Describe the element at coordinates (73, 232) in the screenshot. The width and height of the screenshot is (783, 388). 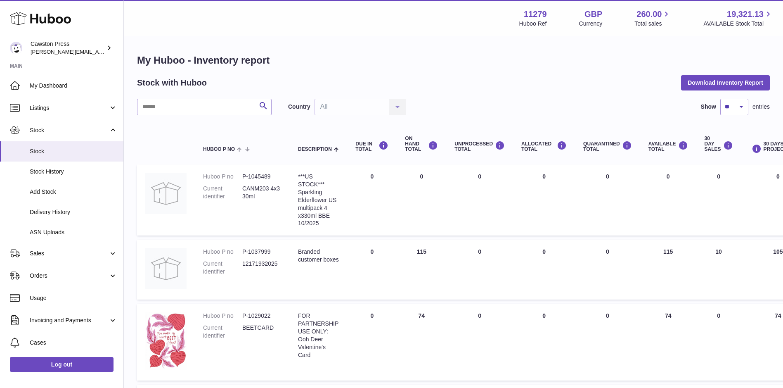
I see `span: ASN Uploads` at that location.